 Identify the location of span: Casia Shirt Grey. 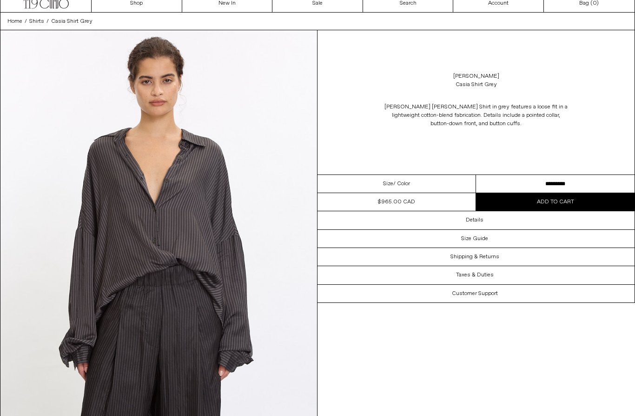
(72, 21).